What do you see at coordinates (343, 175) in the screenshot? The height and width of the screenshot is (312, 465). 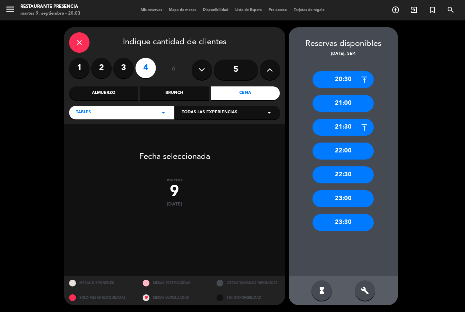 I see `div: 22:30` at bounding box center [343, 175].